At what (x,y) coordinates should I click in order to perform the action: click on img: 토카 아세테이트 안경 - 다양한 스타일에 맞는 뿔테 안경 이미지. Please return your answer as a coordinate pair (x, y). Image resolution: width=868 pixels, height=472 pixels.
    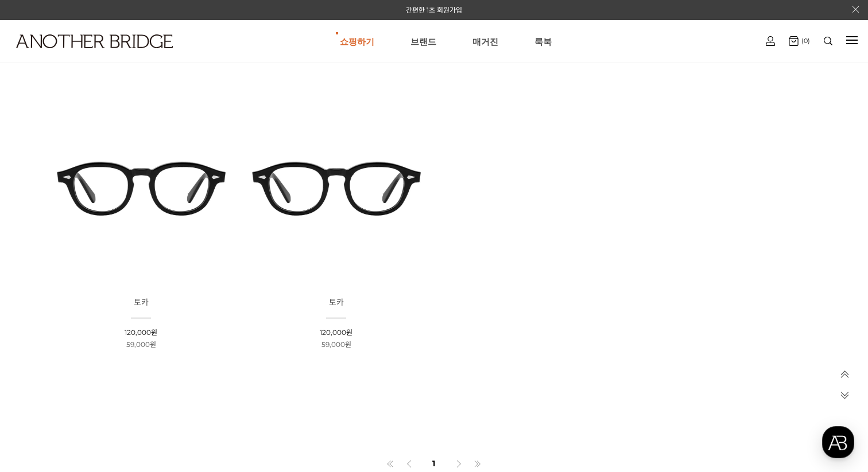
    Looking at the image, I should click on (337, 188).